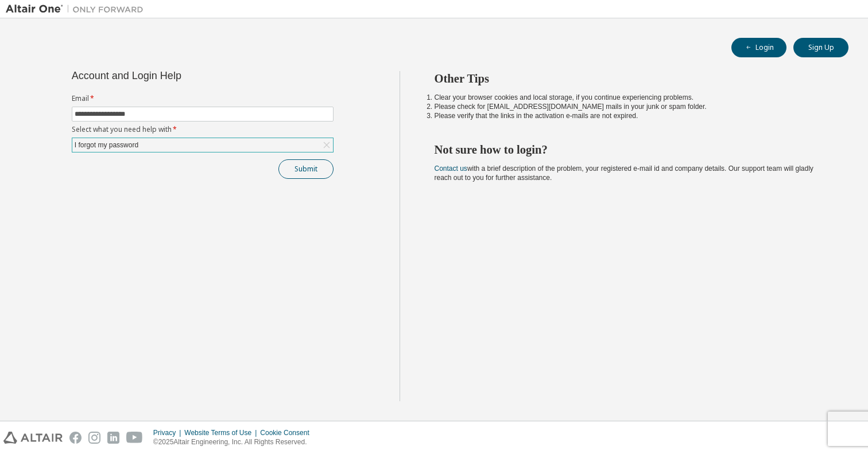  I want to click on label: Select what you need help with, so click(203, 129).